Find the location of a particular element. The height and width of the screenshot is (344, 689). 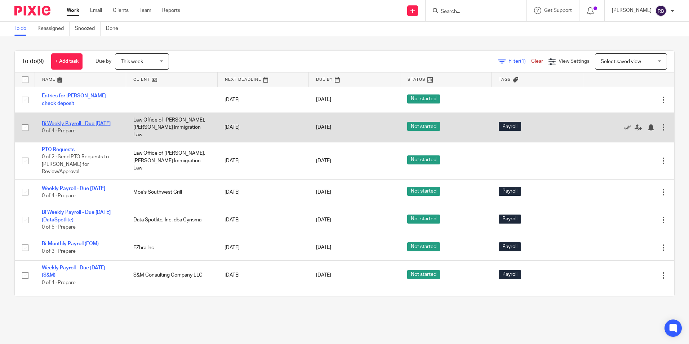

a: Bi-Monthly Payroll (EOM) is located at coordinates (70, 243).